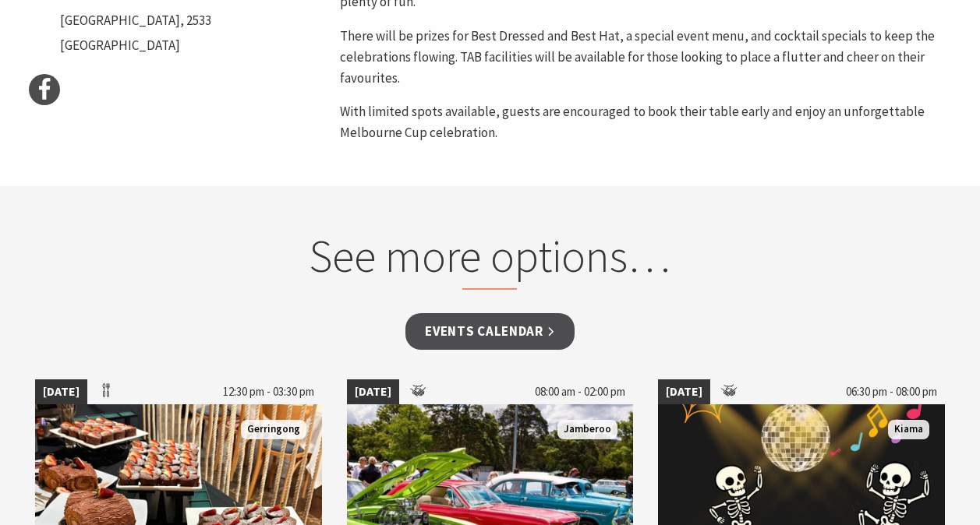  What do you see at coordinates (646, 58) in the screenshot?
I see `p: There will be prizes for Best Dressed and Best Hat, a special event menu, and cocktail specials t...` at bounding box center [646, 58].